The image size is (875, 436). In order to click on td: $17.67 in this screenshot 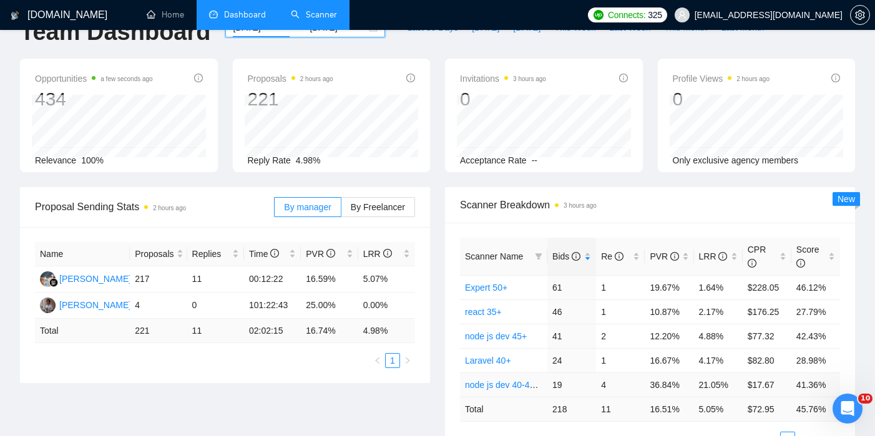, I will do `click(767, 385)`.